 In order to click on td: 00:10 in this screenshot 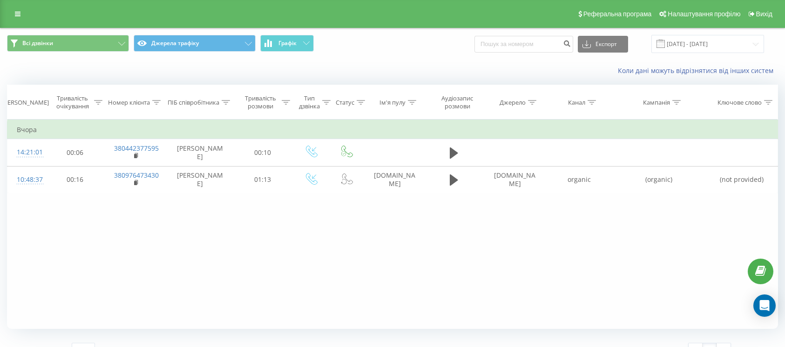, I will do `click(263, 153)`.